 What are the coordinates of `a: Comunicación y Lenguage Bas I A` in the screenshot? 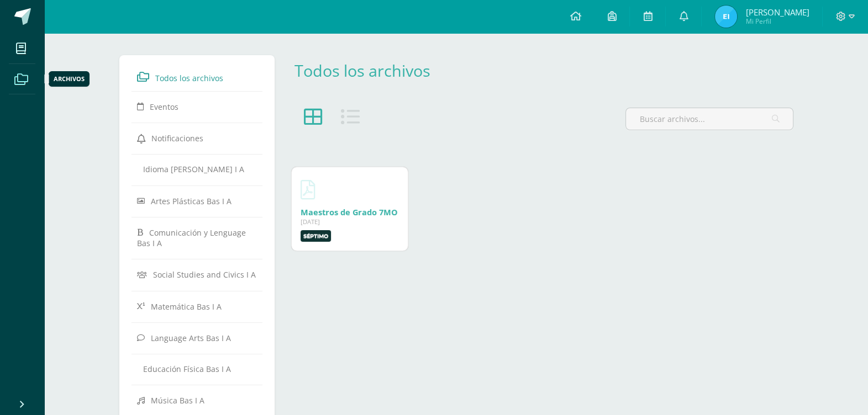 It's located at (197, 237).